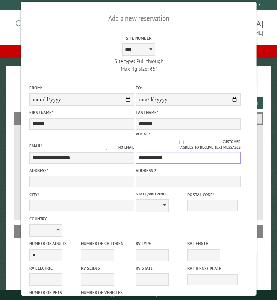 The image size is (277, 300). What do you see at coordinates (81, 170) in the screenshot?
I see `label: Address` at bounding box center [81, 170].